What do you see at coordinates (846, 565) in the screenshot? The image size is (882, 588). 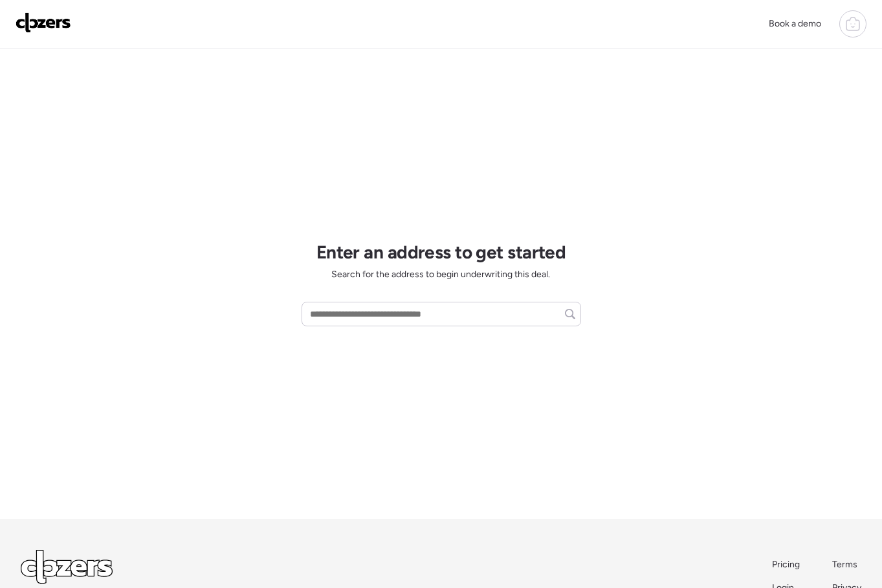 I see `a: Terms` at bounding box center [846, 565].